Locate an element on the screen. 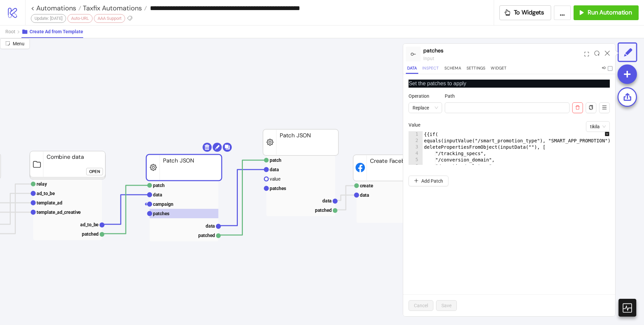 The width and height of the screenshot is (644, 325). div: input is located at coordinates (502, 58).